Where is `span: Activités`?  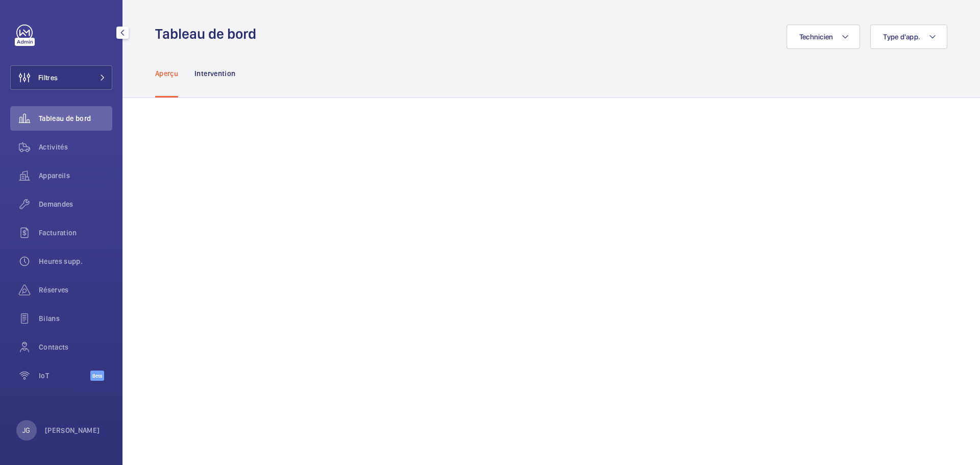
span: Activités is located at coordinates (76, 147).